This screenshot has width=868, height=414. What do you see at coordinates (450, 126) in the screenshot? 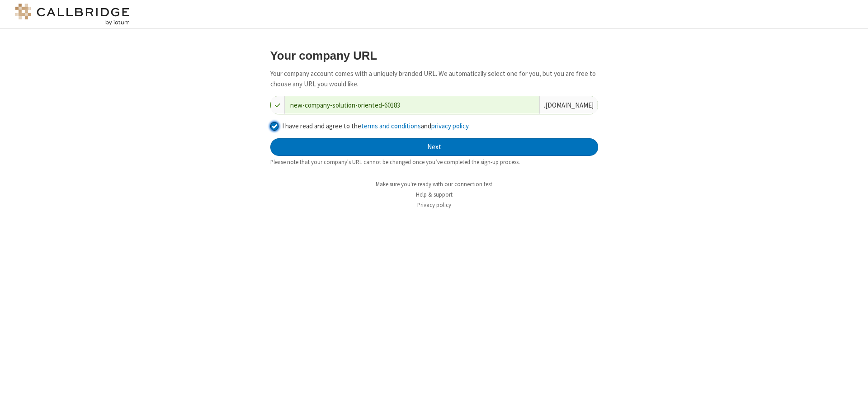
I see `a: privacy policy` at bounding box center [450, 126].